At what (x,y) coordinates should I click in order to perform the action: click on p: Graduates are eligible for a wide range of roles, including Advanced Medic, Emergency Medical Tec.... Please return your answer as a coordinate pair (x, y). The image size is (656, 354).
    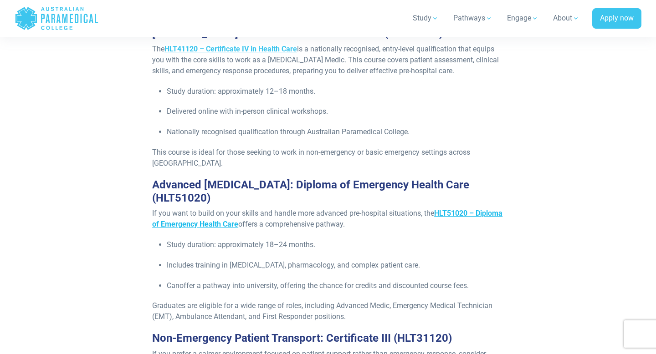
    Looking at the image, I should click on (328, 311).